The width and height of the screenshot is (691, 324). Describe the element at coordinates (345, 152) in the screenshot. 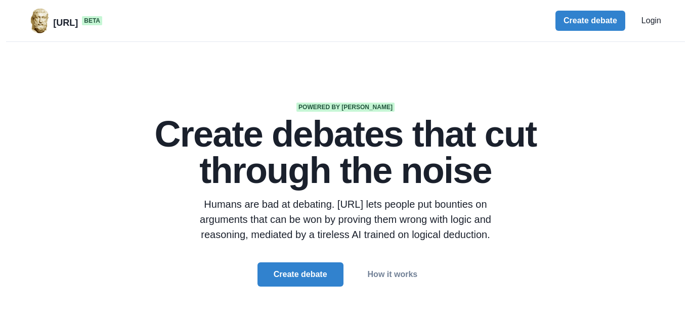

I see `h1: Create debates that cut through the noise` at that location.